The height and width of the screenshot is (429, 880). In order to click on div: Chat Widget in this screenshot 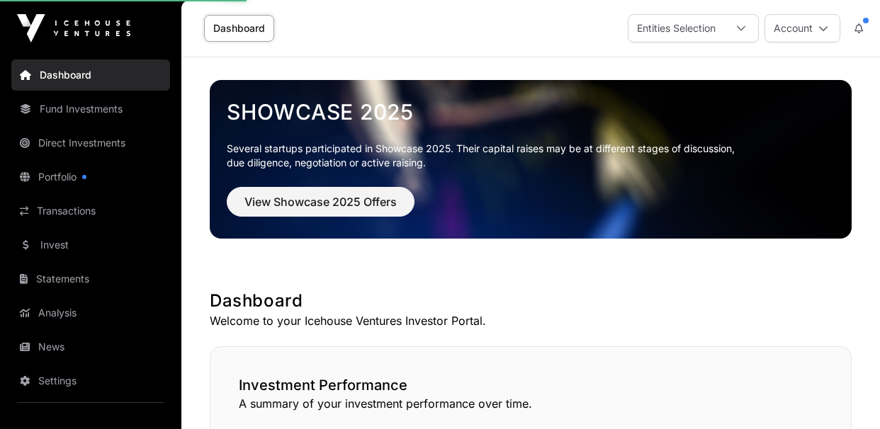, I will do `click(845, 395)`.